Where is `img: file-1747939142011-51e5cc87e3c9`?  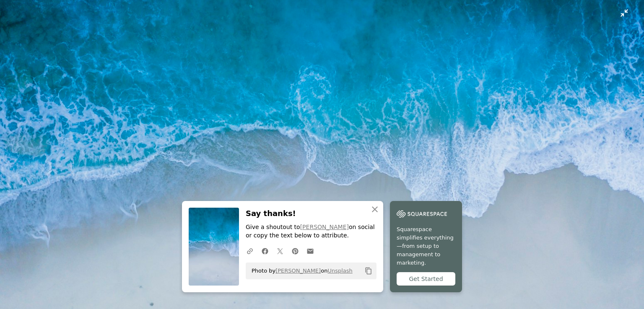
img: file-1747939142011-51e5cc87e3c9 is located at coordinates (422, 214).